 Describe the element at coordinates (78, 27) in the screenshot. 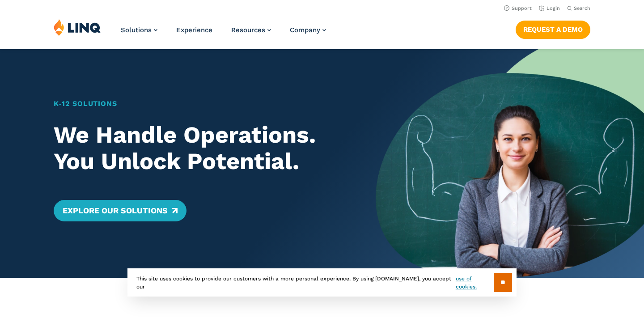

I see `img: LINQ | K‑12 Software` at that location.